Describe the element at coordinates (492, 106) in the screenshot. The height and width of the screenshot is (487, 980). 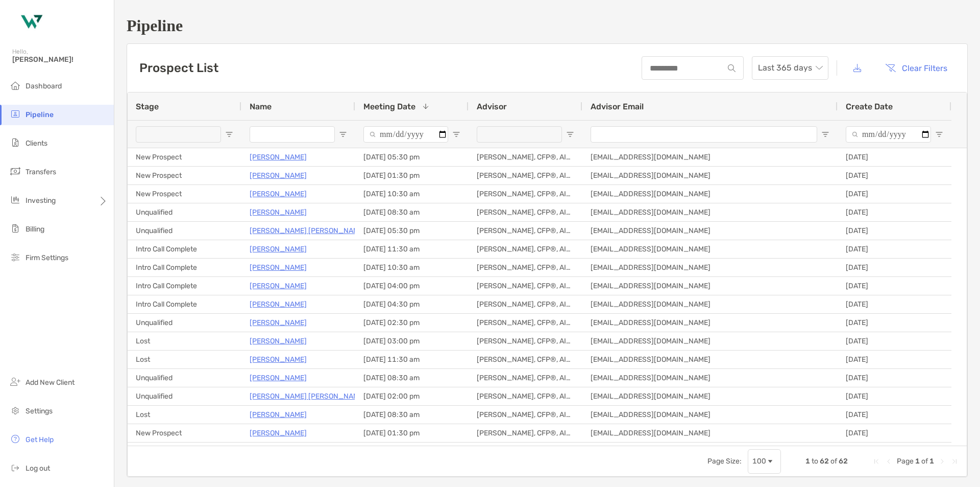
I see `span: Advisor` at that location.